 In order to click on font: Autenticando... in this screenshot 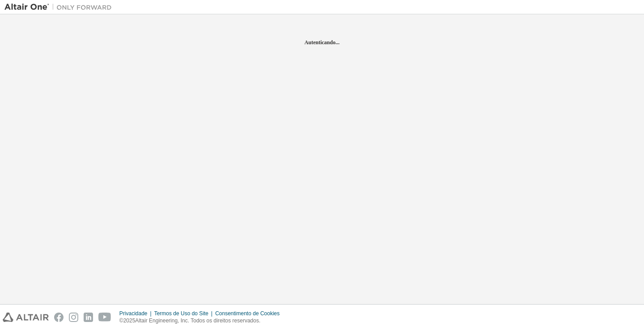, I will do `click(322, 43)`.